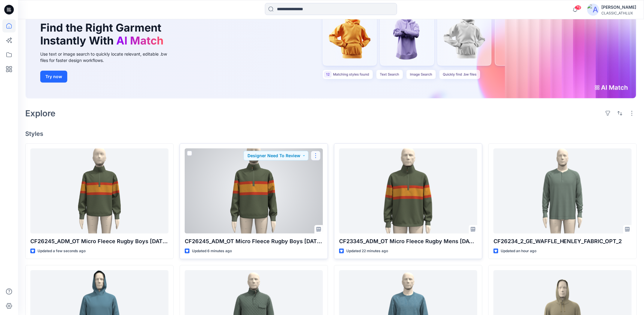  I want to click on img: avatar, so click(593, 10).